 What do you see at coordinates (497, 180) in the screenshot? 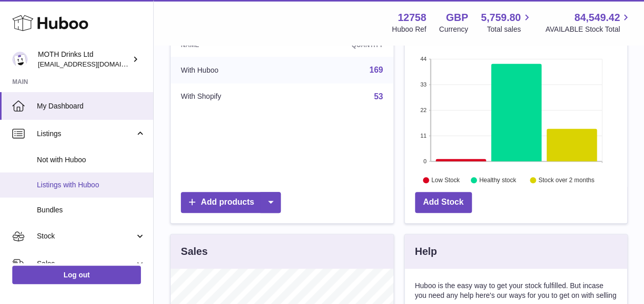
I see `text: Healthy stock` at bounding box center [497, 180].